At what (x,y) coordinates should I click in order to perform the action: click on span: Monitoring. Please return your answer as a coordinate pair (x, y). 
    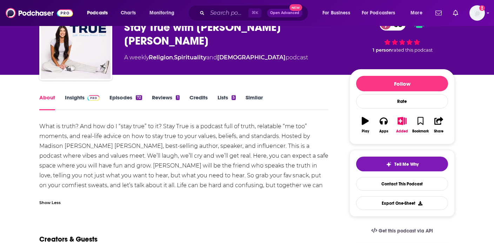
    Looking at the image, I should click on (162, 13).